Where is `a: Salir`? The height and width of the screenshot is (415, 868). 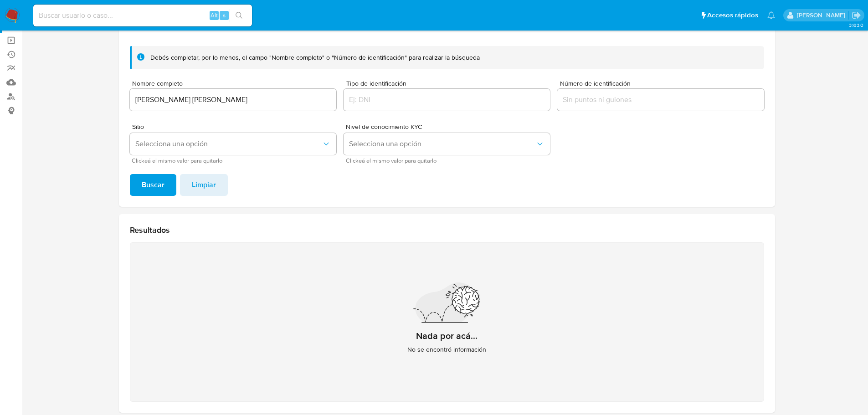 a: Salir is located at coordinates (856, 15).